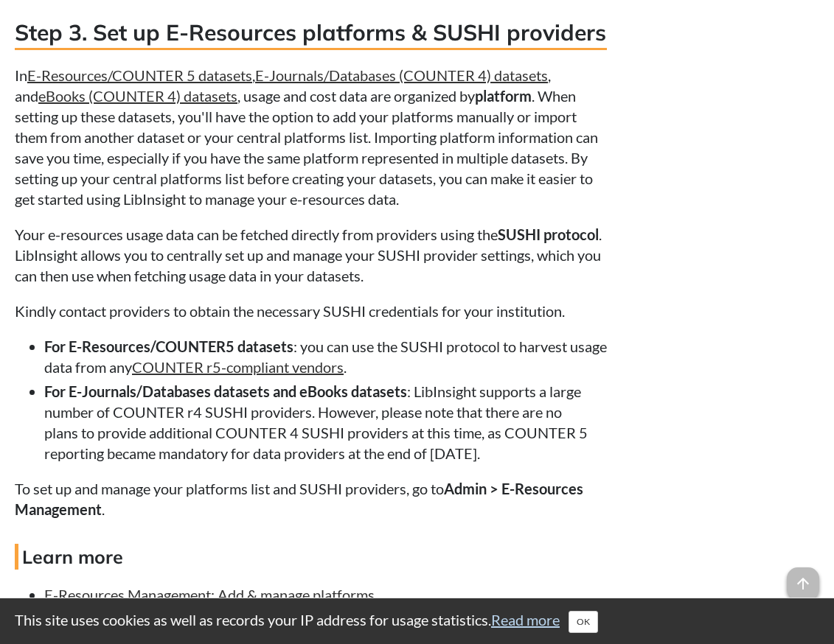  What do you see at coordinates (310, 255) in the screenshot?
I see `p: Your e-resources usage data can be fetched directly from providers using the . LibInsight allows ...` at bounding box center [310, 255].